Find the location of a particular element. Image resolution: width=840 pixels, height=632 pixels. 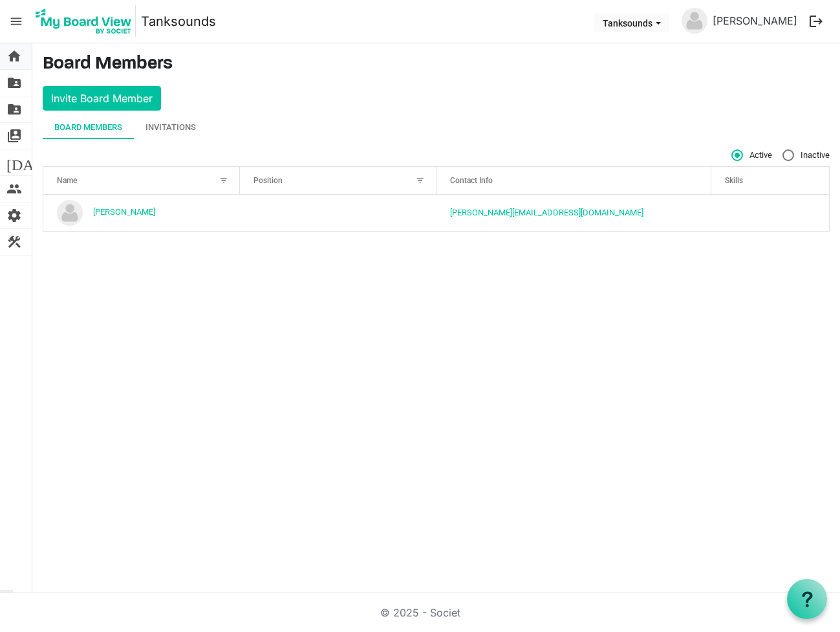

span: Skills is located at coordinates (734, 180).